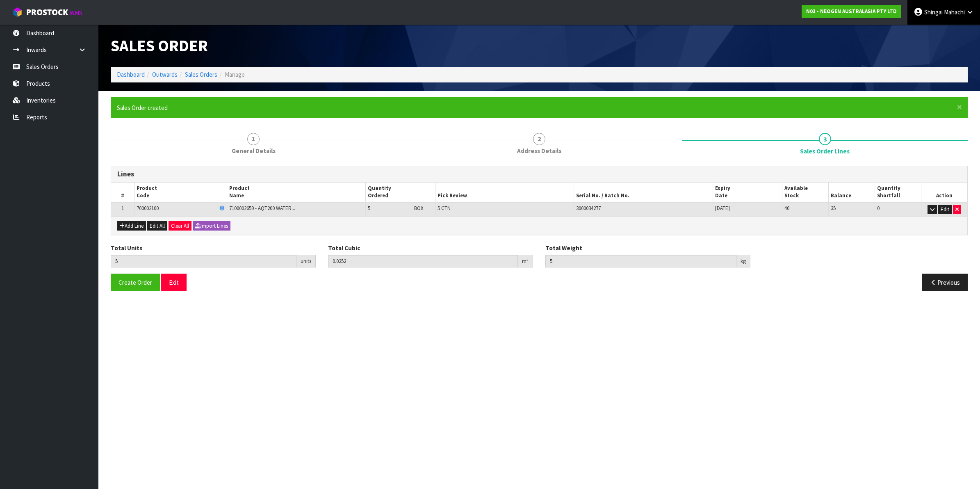  I want to click on span: BOX, so click(419, 208).